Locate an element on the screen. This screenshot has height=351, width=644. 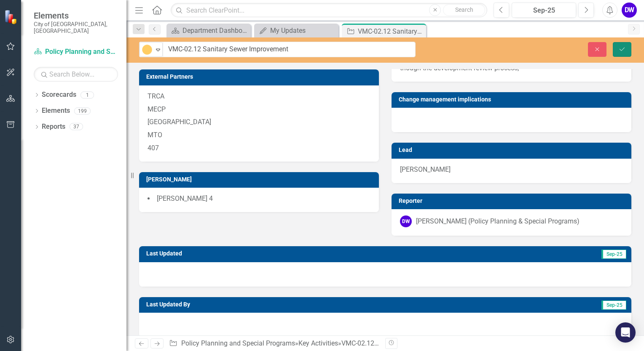
input: This field is required is located at coordinates (289, 49).